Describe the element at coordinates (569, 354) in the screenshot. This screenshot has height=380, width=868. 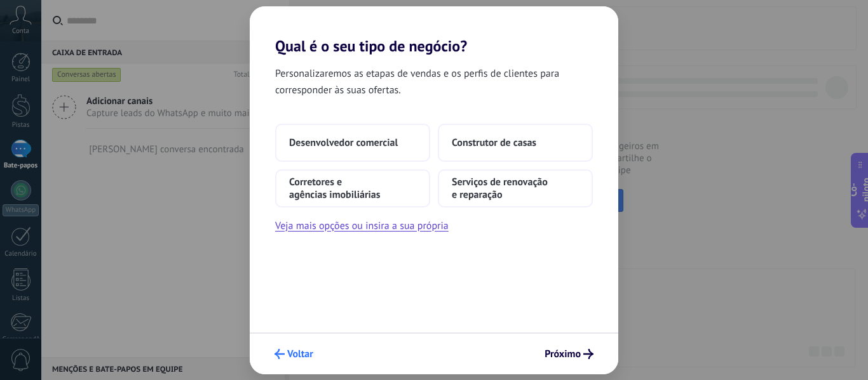
I see `button: Próximo` at that location.